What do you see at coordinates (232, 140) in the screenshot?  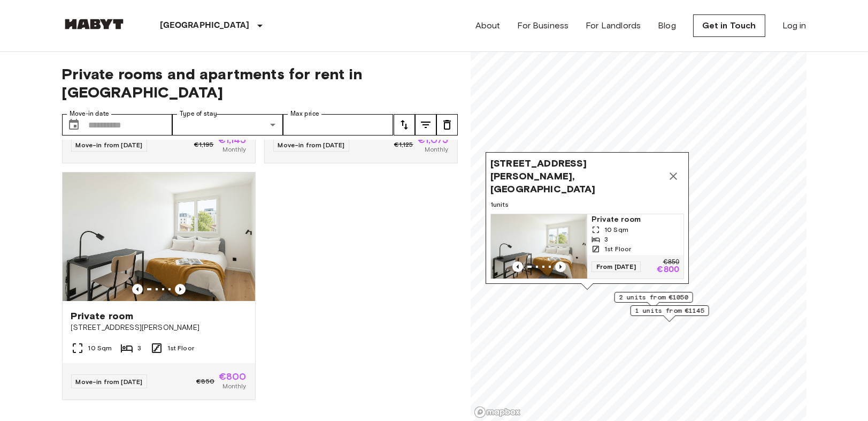 I see `span: €1,145` at bounding box center [232, 140].